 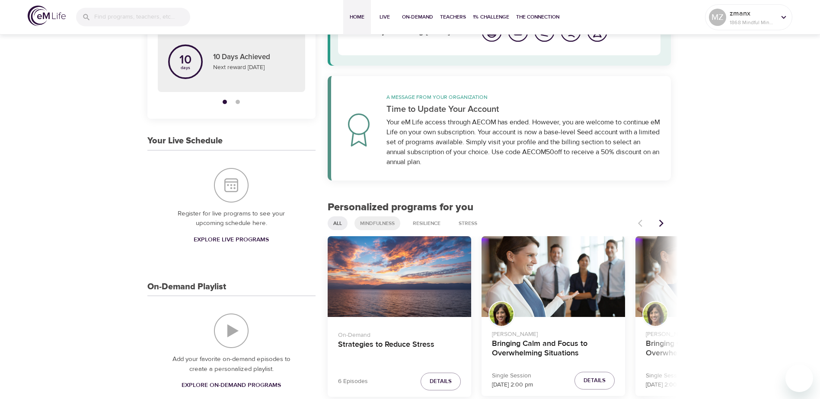 I want to click on span: Explore Live Programs, so click(x=231, y=240).